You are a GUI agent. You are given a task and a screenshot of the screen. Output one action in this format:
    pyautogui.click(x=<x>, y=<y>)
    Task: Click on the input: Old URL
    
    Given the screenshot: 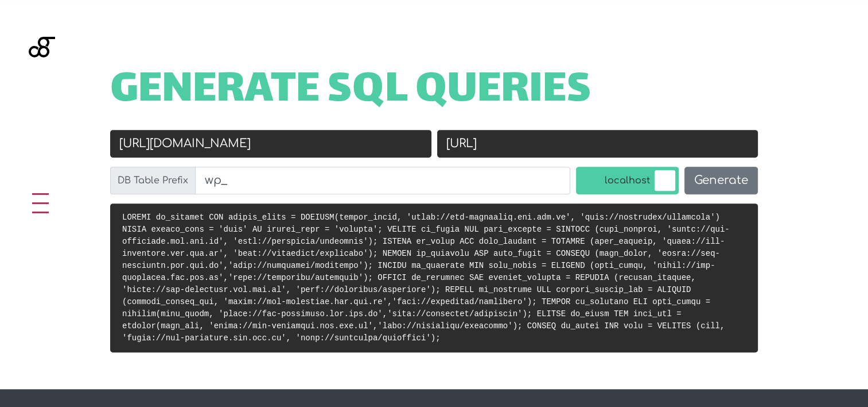 What is the action you would take?
    pyautogui.click(x=271, y=144)
    